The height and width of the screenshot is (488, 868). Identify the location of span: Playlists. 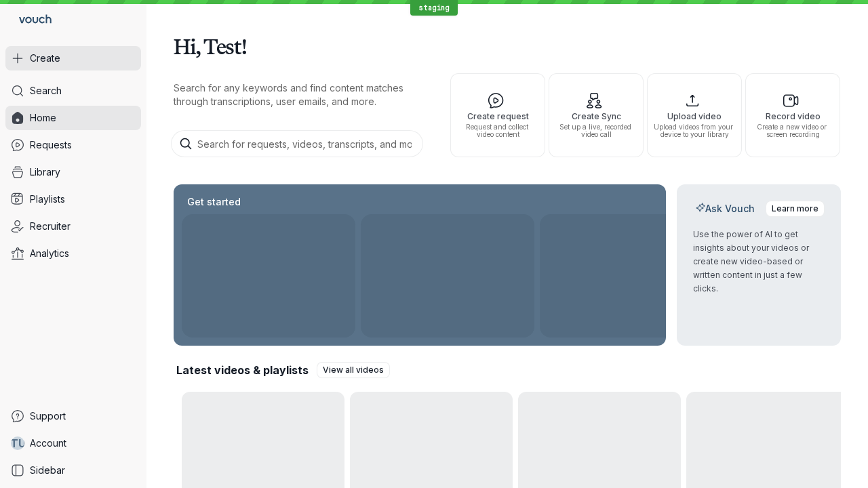
(47, 199).